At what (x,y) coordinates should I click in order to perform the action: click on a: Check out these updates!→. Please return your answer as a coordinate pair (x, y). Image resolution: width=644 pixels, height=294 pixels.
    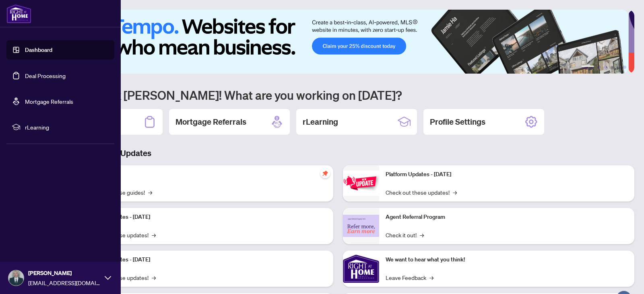
    Looking at the image, I should click on (421, 192).